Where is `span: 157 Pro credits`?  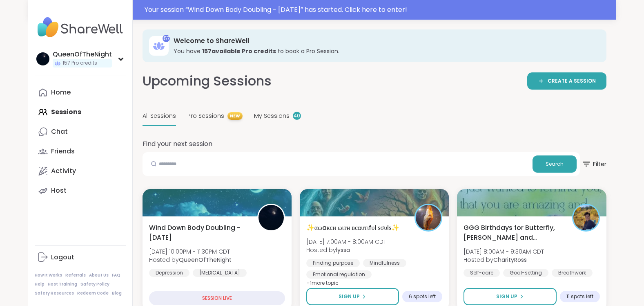 span: 157 Pro credits is located at coordinates (80, 63).